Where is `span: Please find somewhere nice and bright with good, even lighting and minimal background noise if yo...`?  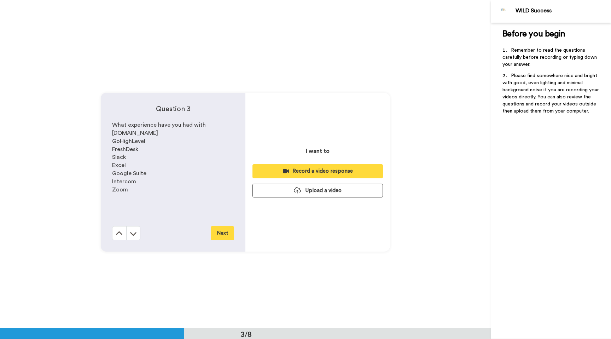
span: Please find somewhere nice and bright with good, even lighting and minimal background noise if yo... is located at coordinates (551, 93).